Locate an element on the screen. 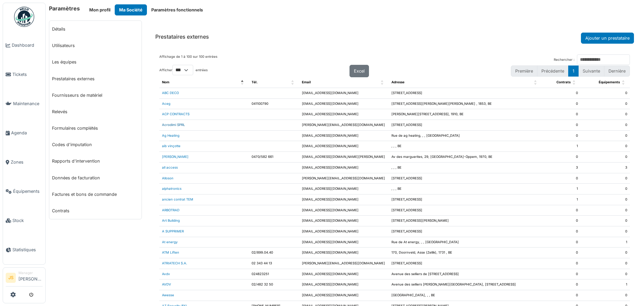 This screenshot has height=306, width=644. a: Zones is located at coordinates (24, 162).